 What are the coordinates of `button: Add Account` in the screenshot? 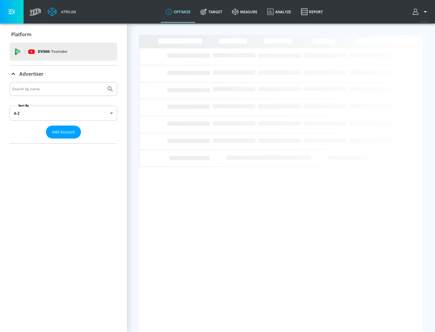 It's located at (63, 132).